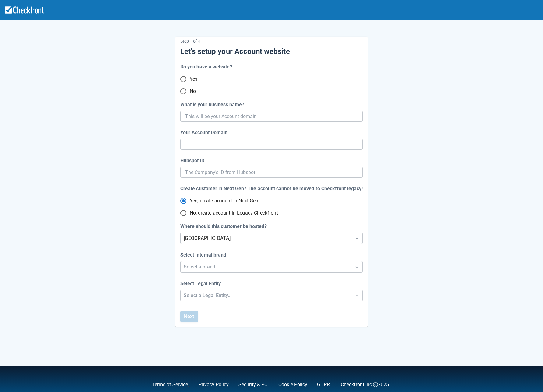 The height and width of the screenshot is (392, 543). I want to click on a: Security & PCI, so click(253, 384).